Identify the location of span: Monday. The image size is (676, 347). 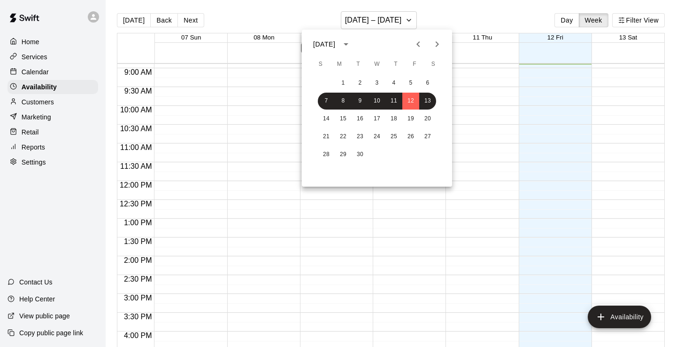
(339, 64).